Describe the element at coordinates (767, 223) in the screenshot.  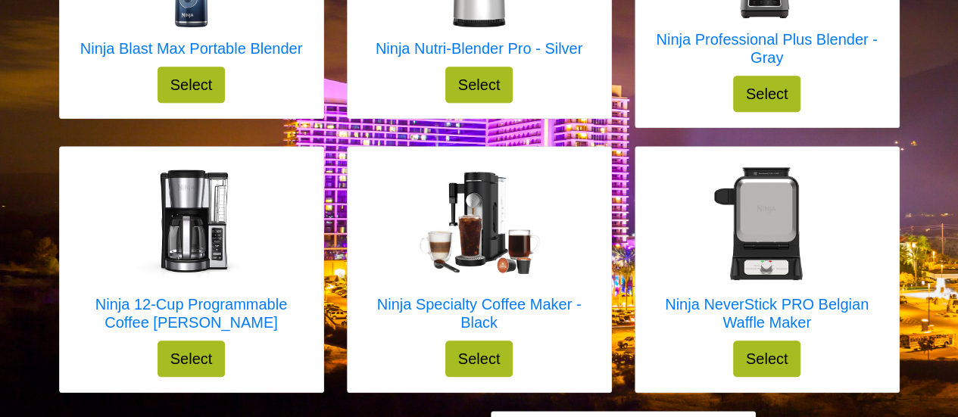
I see `img: Ninja NeverStick PRO Belgian Waffle Maker` at that location.